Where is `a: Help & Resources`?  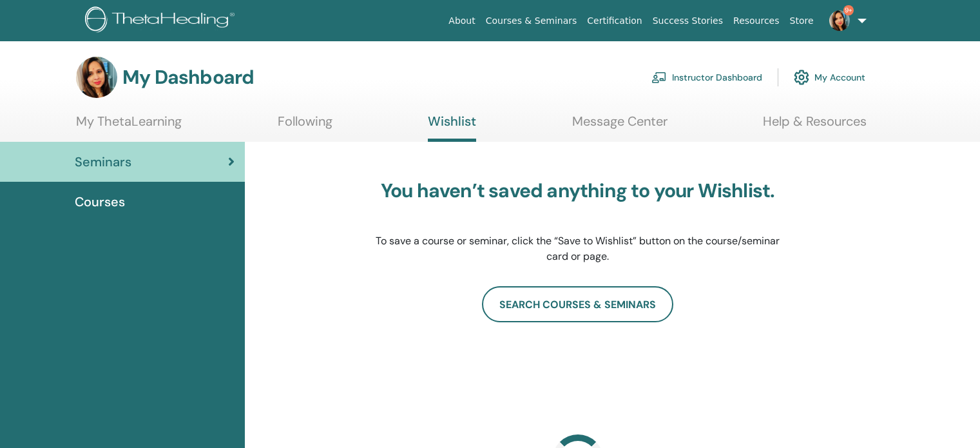
a: Help & Resources is located at coordinates (815, 126).